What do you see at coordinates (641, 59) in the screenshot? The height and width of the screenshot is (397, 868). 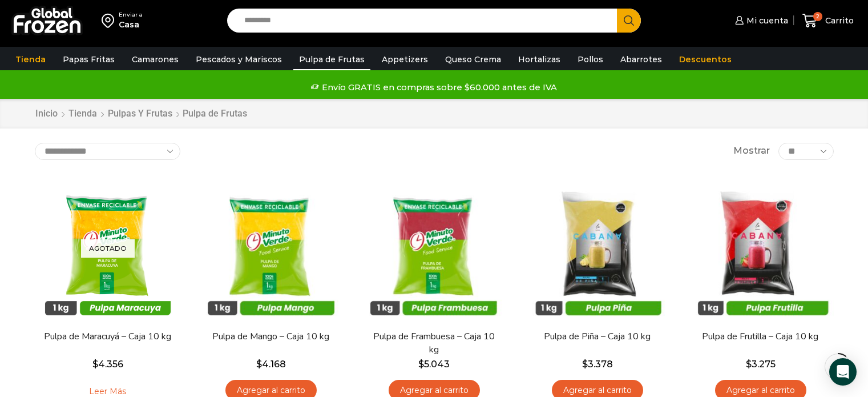 I see `a: Abarrotes` at bounding box center [641, 59].